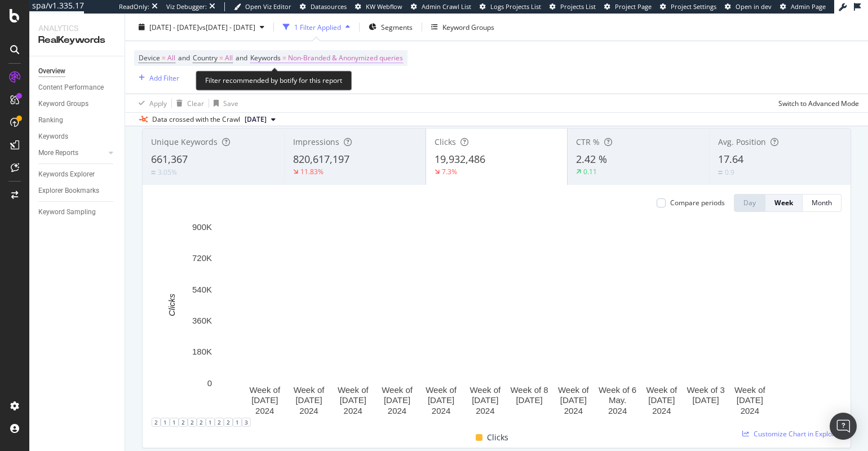 The image size is (868, 451). I want to click on a: Keyword Groups, so click(77, 104).